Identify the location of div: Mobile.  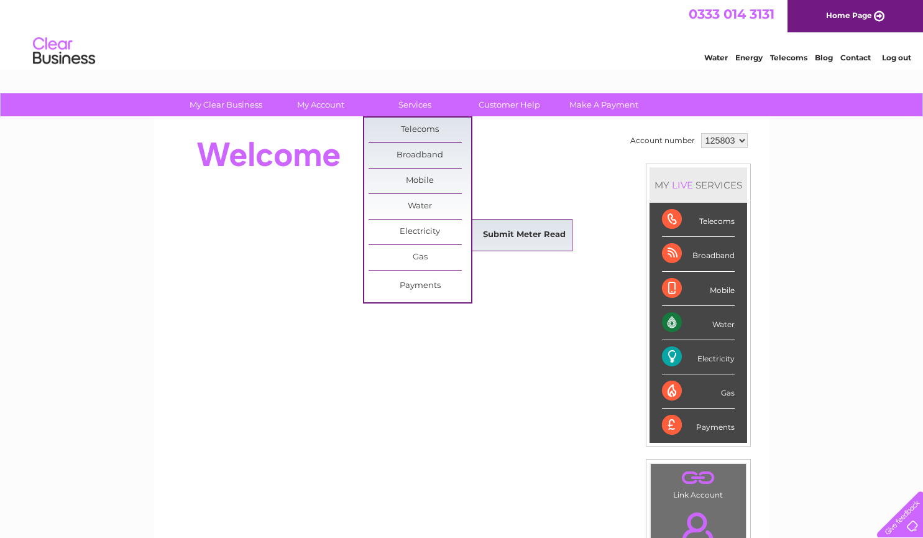
(698, 288).